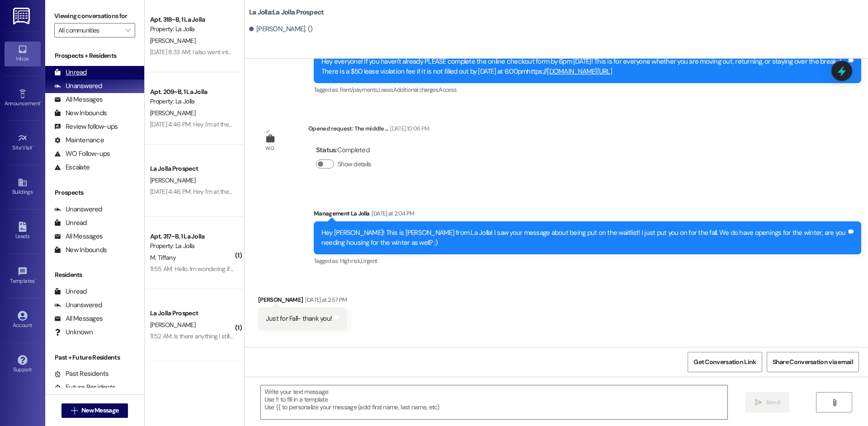 The width and height of the screenshot is (868, 426). What do you see at coordinates (95, 193) in the screenshot?
I see `div: Prospects` at bounding box center [95, 193].